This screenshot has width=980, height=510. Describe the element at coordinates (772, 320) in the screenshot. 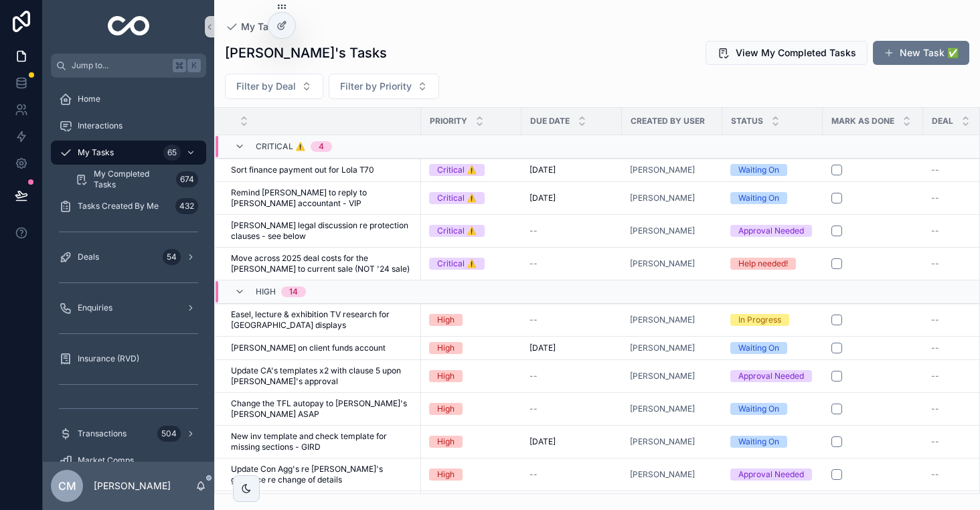

I see `a: In Progress` at that location.